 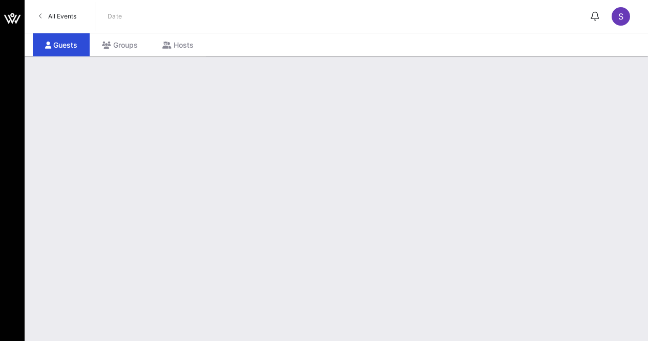 I want to click on span: All Events, so click(x=62, y=16).